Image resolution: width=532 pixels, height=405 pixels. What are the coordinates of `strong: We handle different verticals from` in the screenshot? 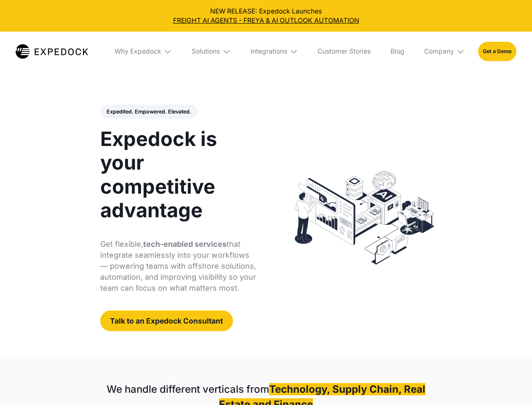 It's located at (188, 389).